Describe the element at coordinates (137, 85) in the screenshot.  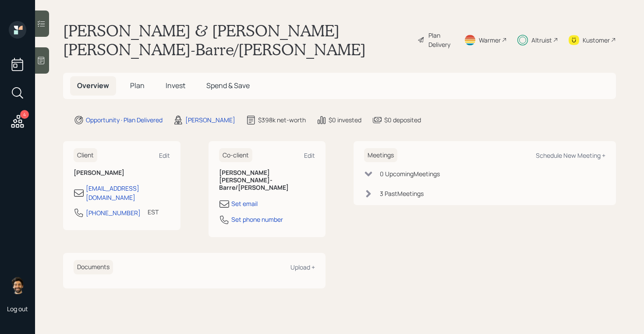
I see `span: Plan` at that location.